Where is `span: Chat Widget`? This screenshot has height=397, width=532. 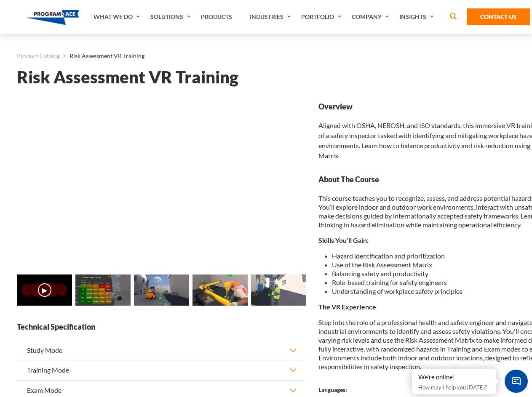 span: Chat Widget is located at coordinates (516, 381).